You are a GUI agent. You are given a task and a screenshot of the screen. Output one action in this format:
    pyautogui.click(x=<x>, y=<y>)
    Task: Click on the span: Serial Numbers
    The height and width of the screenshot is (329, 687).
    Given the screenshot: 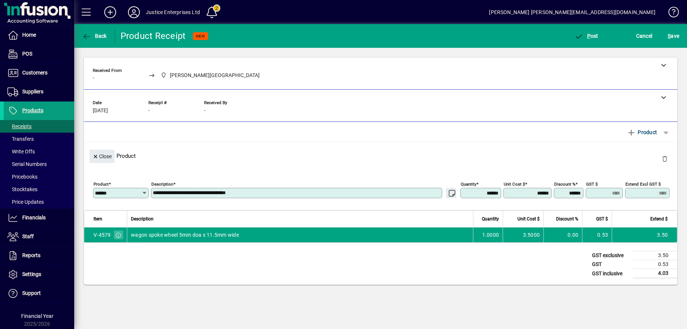 What is the action you would take?
    pyautogui.click(x=27, y=164)
    